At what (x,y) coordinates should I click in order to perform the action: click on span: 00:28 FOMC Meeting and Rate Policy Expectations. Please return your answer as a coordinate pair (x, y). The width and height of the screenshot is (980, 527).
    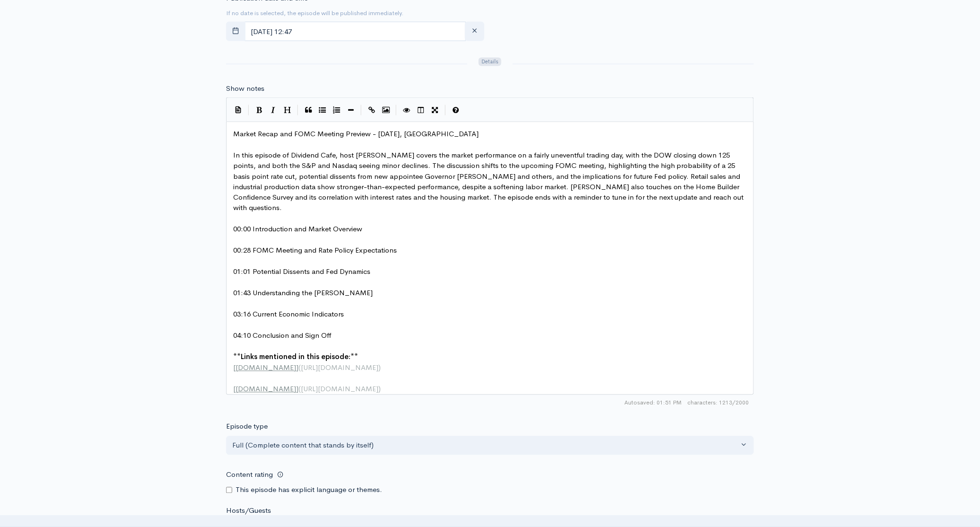
    Looking at the image, I should click on (315, 250).